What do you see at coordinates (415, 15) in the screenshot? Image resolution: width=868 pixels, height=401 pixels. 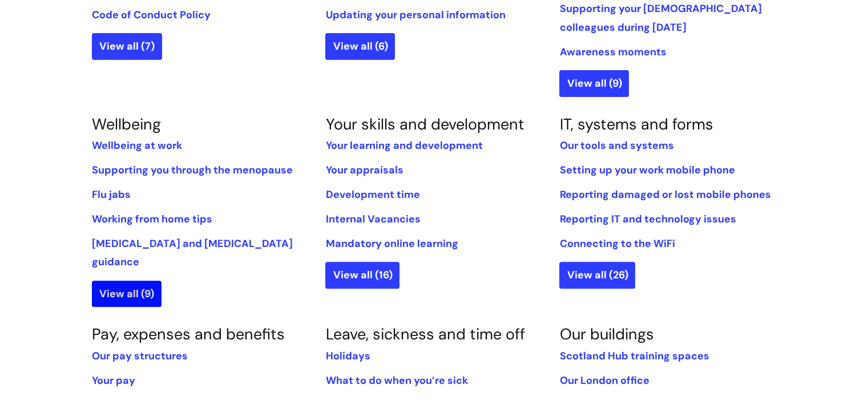 I see `a: Updating your personal information` at bounding box center [415, 15].